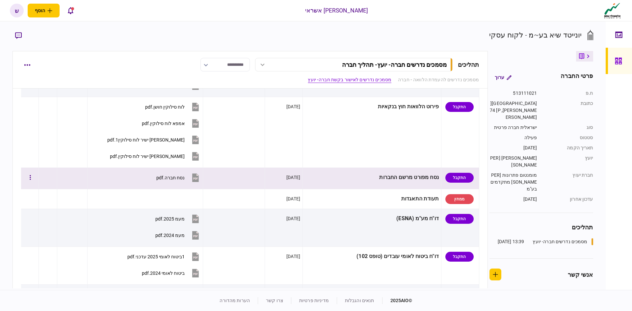 Image resolution: width=632 pixels, height=311 pixels. What do you see at coordinates (170, 219) in the screenshot?
I see `div: מעמ 2025.pdf` at bounding box center [170, 219].